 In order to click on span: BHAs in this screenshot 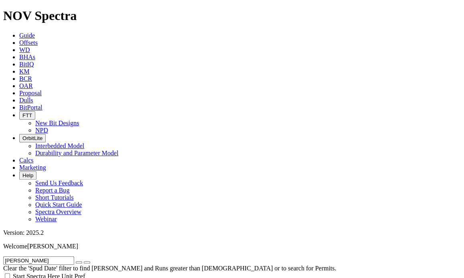, I will do `click(27, 57)`.